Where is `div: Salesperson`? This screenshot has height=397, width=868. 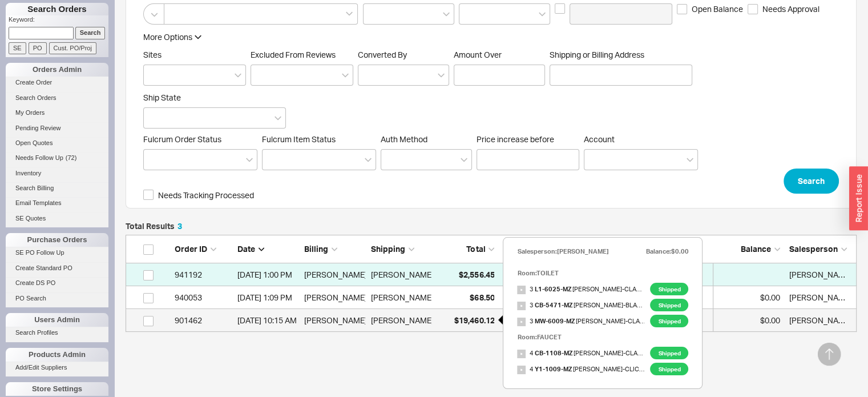 div: Salesperson is located at coordinates (819, 249).